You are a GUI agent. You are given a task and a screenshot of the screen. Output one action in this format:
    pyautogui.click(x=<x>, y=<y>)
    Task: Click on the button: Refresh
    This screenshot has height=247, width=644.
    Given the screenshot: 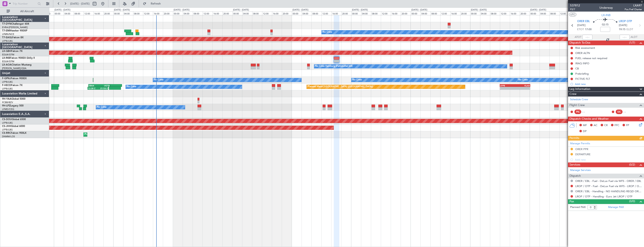 What is the action you would take?
    pyautogui.click(x=153, y=4)
    